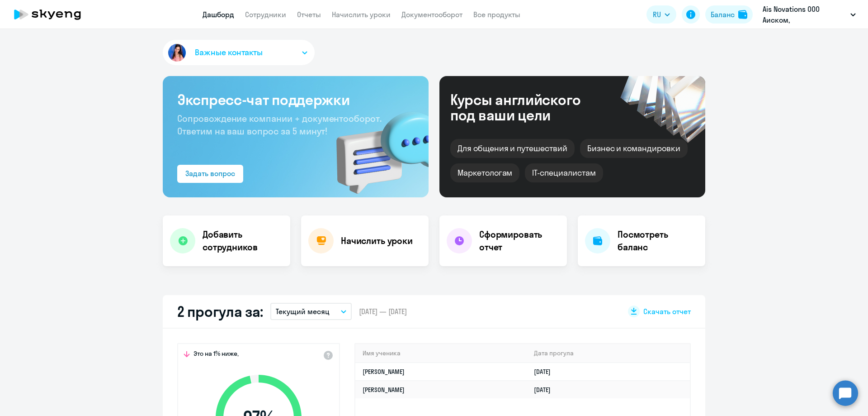 The image size is (868, 416). Describe the element at coordinates (658, 240) in the screenshot. I see `h4: Посмотреть баланс` at that location.